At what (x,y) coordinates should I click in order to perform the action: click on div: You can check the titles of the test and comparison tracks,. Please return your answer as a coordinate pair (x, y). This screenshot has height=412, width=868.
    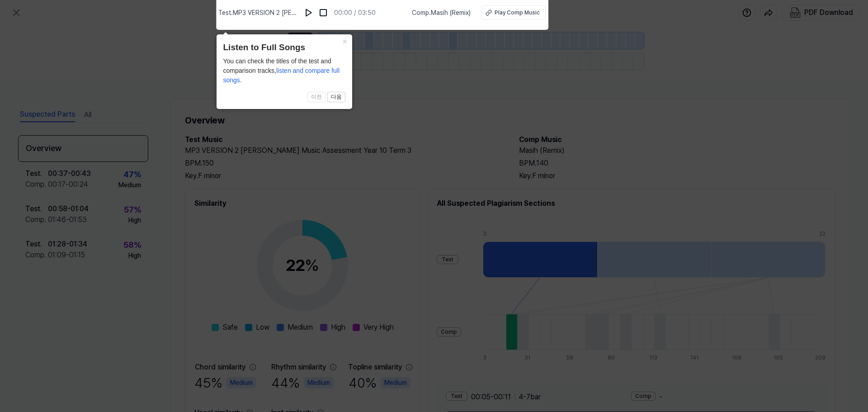
    Looking at the image, I should click on (284, 71).